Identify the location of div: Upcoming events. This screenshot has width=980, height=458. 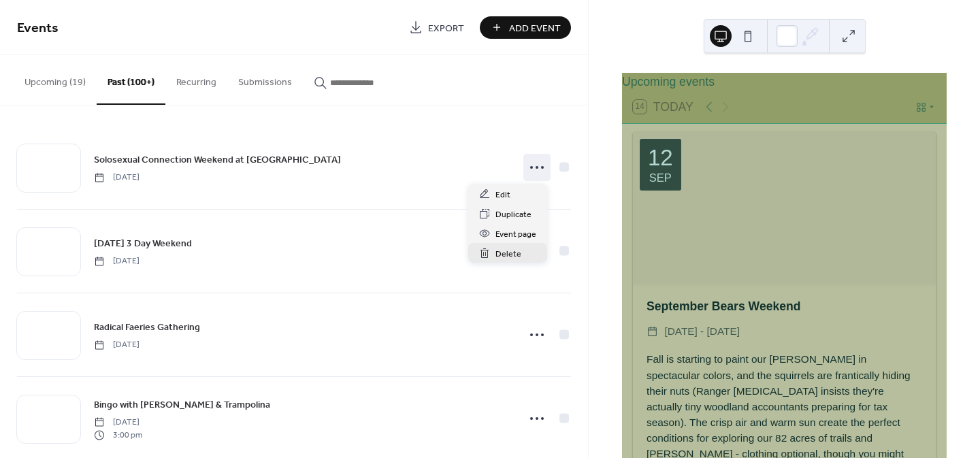
(784, 82).